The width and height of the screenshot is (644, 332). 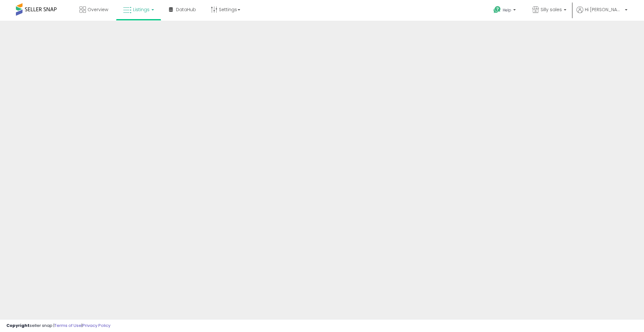 I want to click on span: DataHub, so click(x=186, y=9).